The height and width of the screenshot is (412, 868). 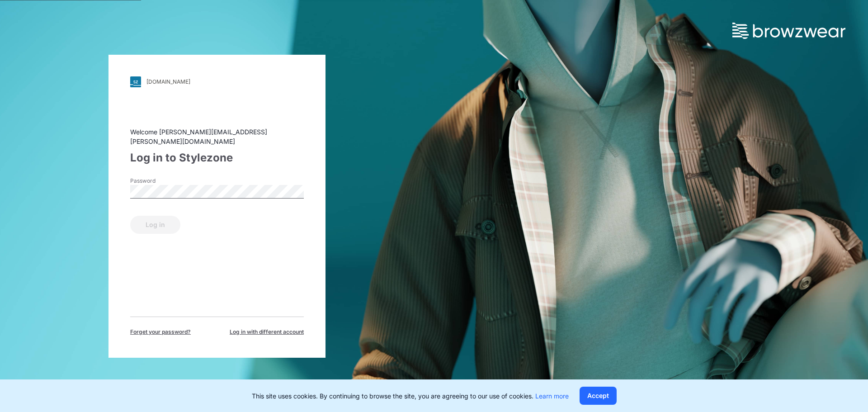 What do you see at coordinates (789, 31) in the screenshot?
I see `img: browzwear-logo.73288ffb.svg` at bounding box center [789, 31].